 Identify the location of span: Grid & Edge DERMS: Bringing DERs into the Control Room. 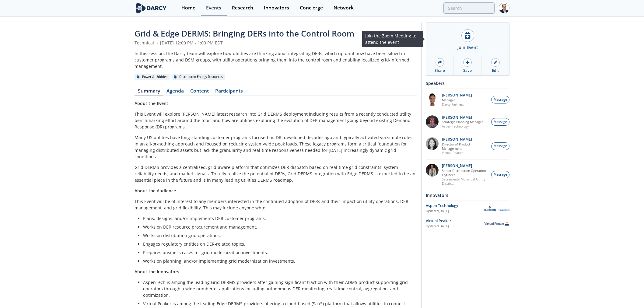
(244, 33).